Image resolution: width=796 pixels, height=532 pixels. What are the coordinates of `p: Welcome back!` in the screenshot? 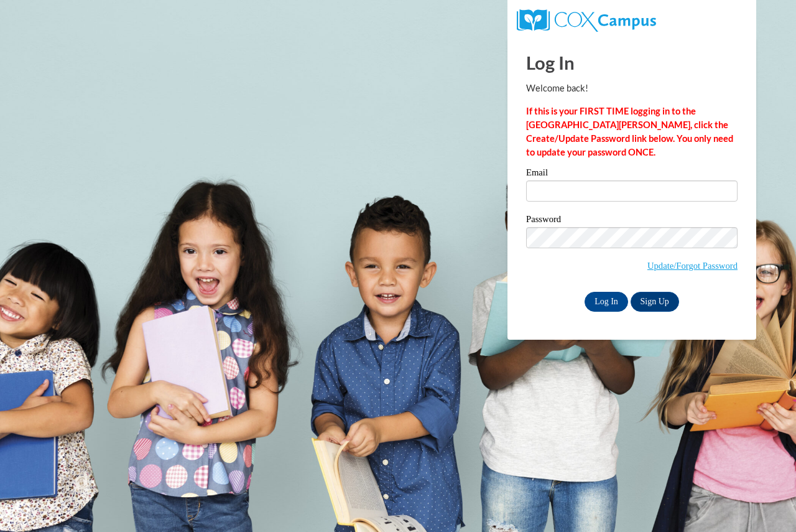 It's located at (632, 88).